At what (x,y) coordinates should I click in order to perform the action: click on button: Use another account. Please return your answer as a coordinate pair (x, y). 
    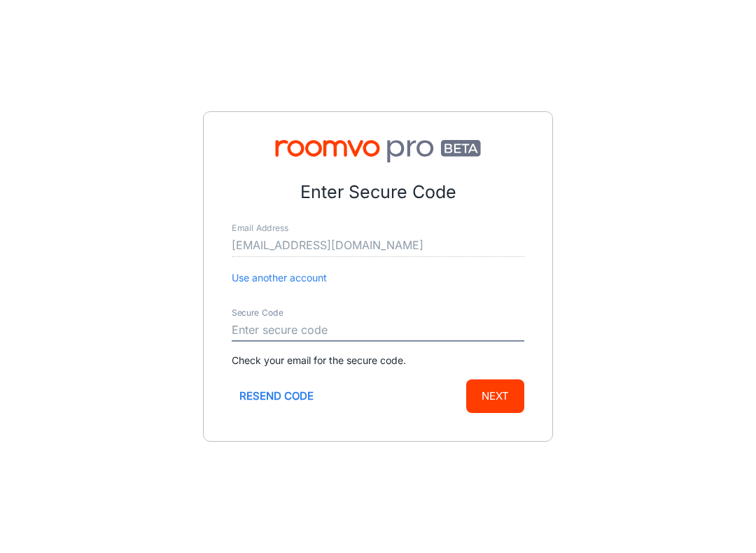
    Looking at the image, I should click on (279, 278).